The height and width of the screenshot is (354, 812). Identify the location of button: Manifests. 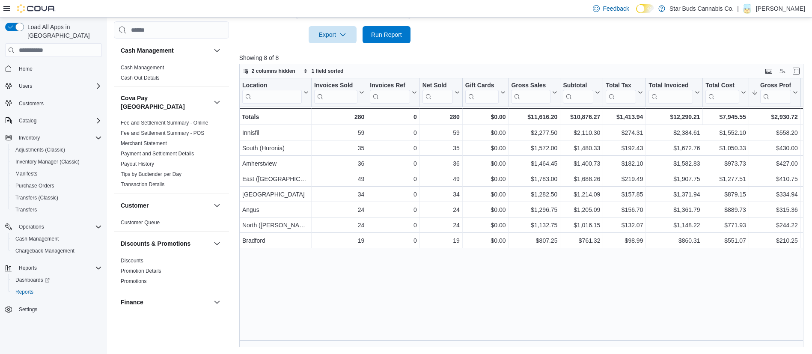
(57, 174).